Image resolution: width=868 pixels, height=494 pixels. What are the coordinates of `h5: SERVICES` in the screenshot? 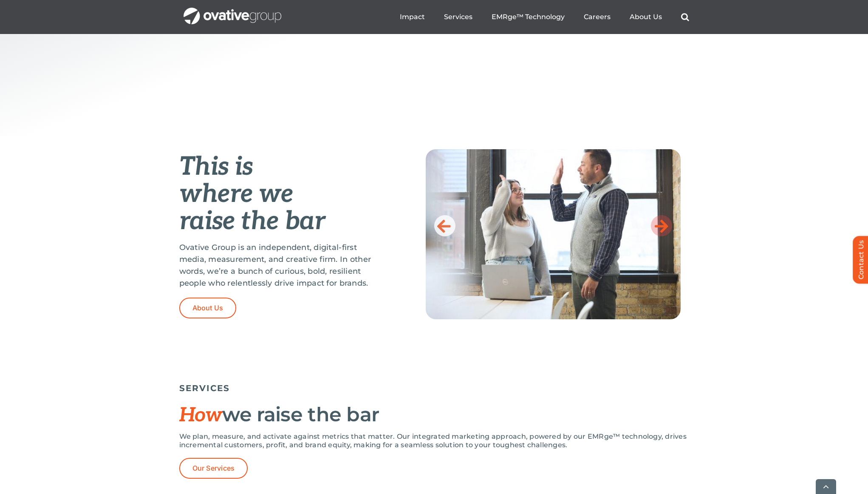 It's located at (434, 388).